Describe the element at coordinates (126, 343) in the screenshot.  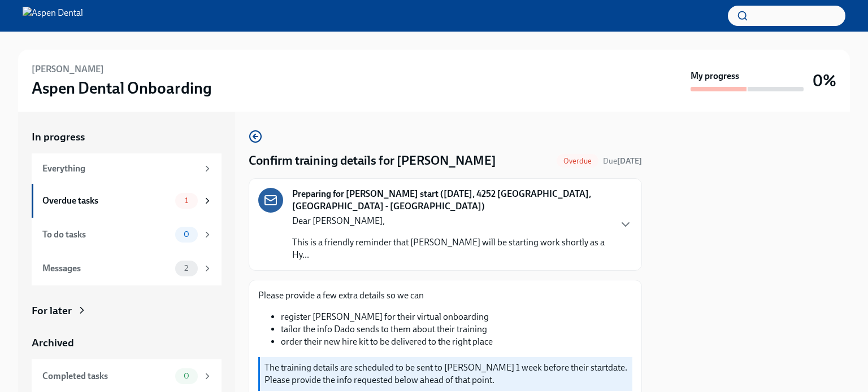
I see `div: Archived` at that location.